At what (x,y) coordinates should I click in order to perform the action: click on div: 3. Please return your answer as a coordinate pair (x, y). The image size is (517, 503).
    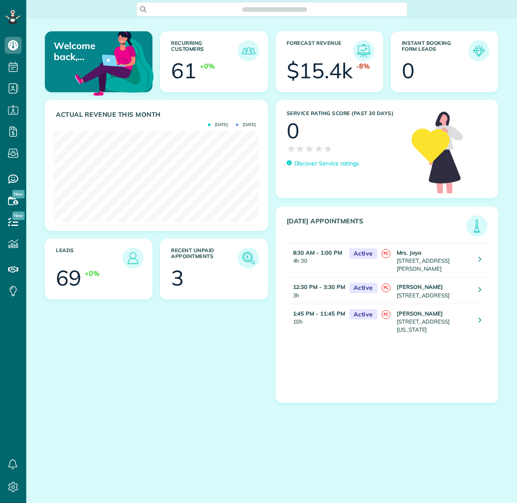
    Looking at the image, I should click on (177, 278).